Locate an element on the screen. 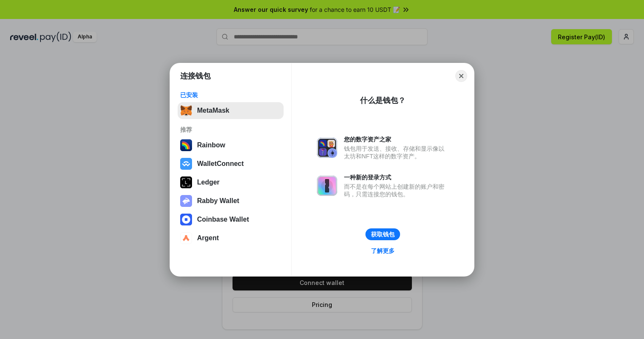  button: Coinbase Wallet is located at coordinates (231, 219).